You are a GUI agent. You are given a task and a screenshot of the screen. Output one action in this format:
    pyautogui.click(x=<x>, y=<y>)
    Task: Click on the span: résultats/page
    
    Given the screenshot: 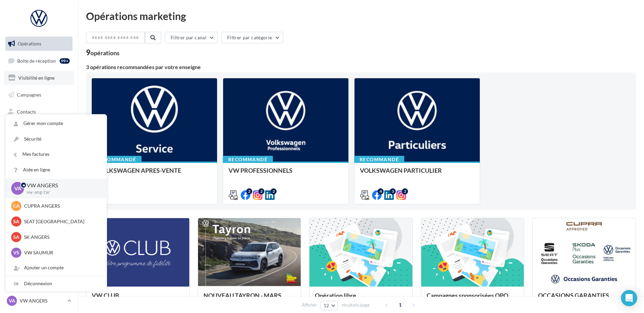 What is the action you would take?
    pyautogui.click(x=355, y=305)
    